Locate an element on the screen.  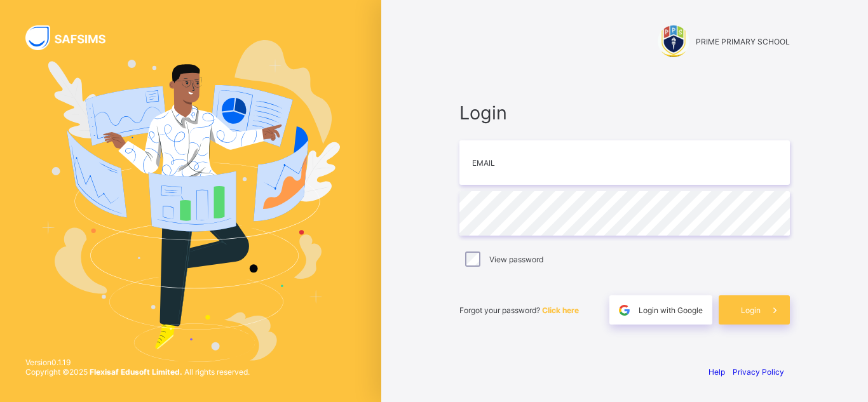
img: Hero Image is located at coordinates (191, 201).